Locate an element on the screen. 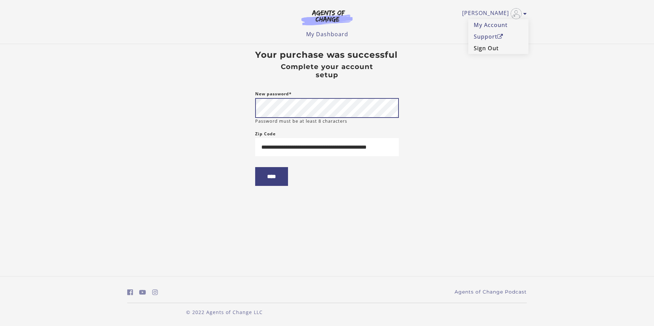  i: https://www.youtube.com/c/AgentsofChangeTestPrepbyMeaganMitchell (Open in a new window) is located at coordinates (143, 292).